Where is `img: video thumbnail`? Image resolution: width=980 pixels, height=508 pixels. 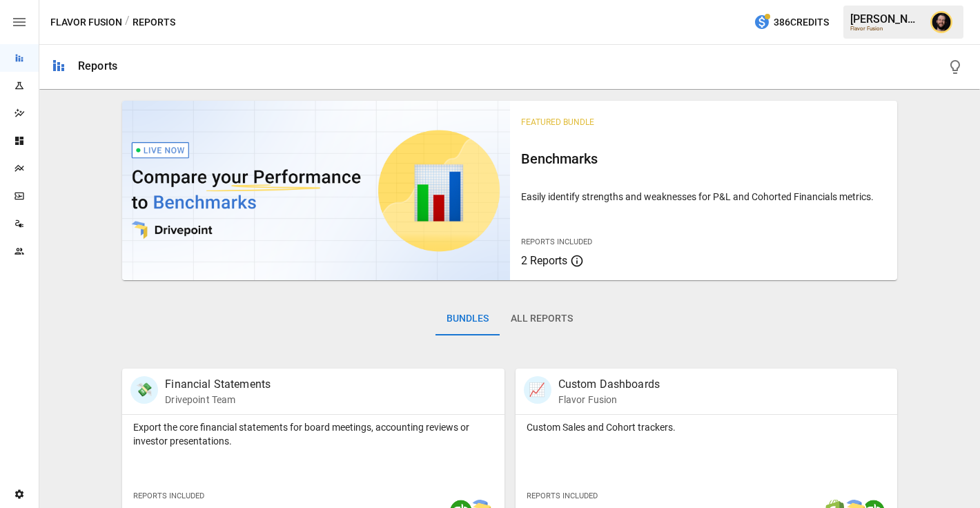 img: video thumbnail is located at coordinates (315, 190).